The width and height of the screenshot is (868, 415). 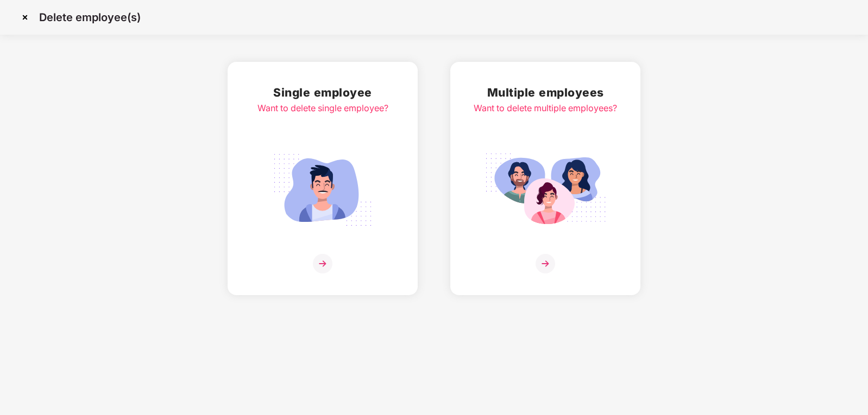 What do you see at coordinates (545, 190) in the screenshot?
I see `img: svg+xml;base64,PHN2ZyB4bWxucz0iaHR0cDovL3d3dy53My5vcmcvMjAwMC9zdmciIGlkPSJNdWx0aXBsZV9lbXBsb3llZS...` at bounding box center [545, 190].